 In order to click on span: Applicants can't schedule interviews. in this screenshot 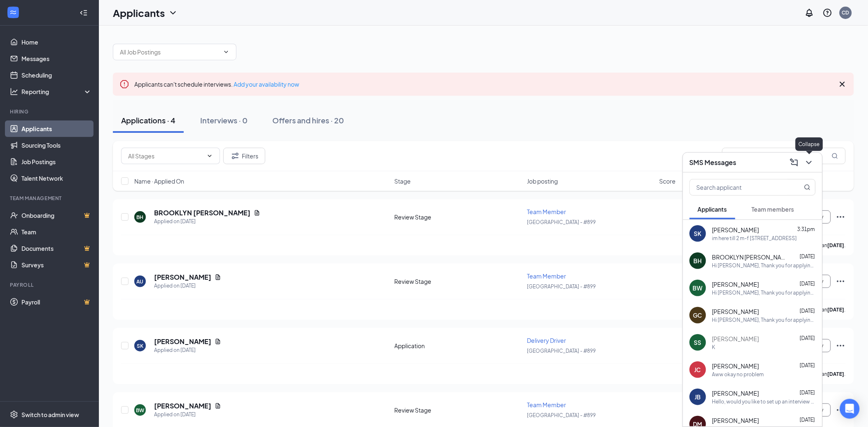, I will do `click(217, 84)`.